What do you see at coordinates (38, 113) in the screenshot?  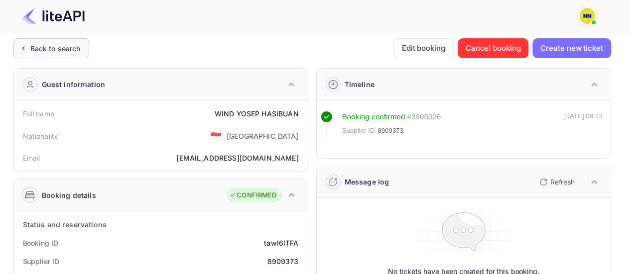 I see `div: Full name` at bounding box center [38, 113].